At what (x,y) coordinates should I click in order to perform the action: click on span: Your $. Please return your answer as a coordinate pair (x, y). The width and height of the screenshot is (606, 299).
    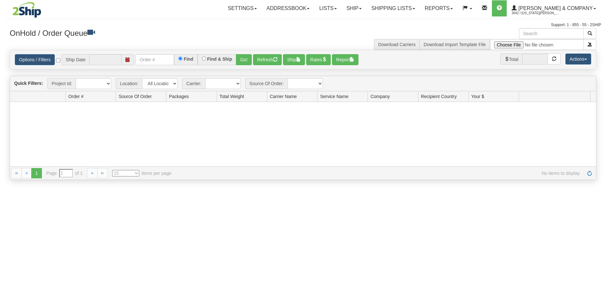
    Looking at the image, I should click on (477, 96).